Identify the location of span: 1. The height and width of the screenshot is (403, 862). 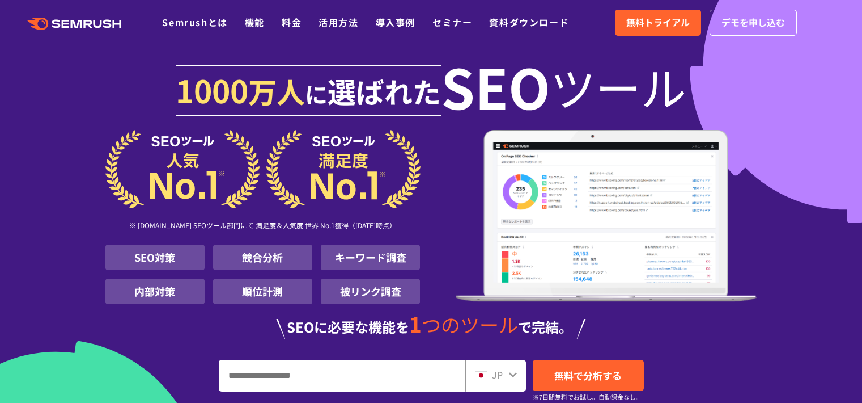
(416, 323).